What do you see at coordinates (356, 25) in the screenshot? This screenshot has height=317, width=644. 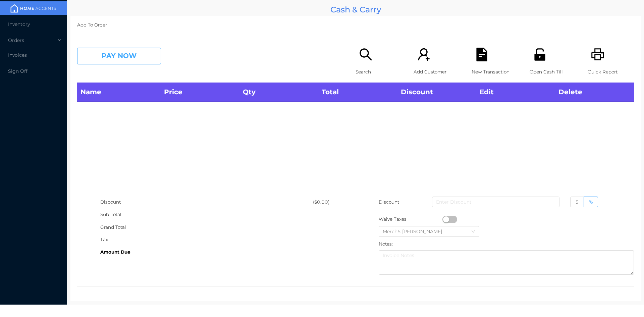 I see `p: Add To Order` at bounding box center [356, 25].